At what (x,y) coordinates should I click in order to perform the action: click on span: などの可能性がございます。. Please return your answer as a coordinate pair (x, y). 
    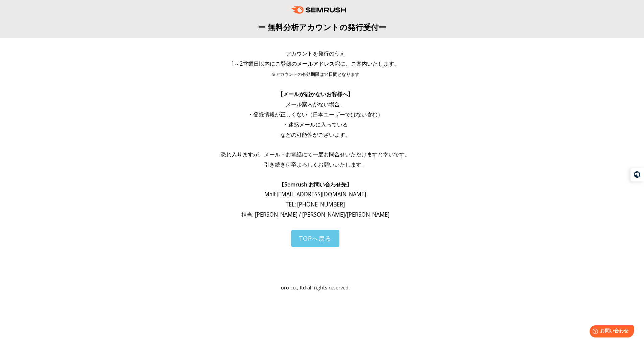
    Looking at the image, I should click on (315, 135).